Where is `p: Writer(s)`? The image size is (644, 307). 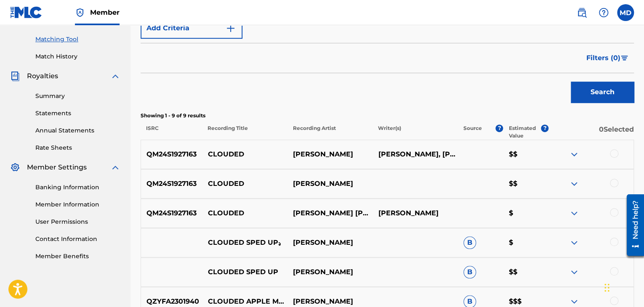
p: Writer(s) is located at coordinates (415, 132).